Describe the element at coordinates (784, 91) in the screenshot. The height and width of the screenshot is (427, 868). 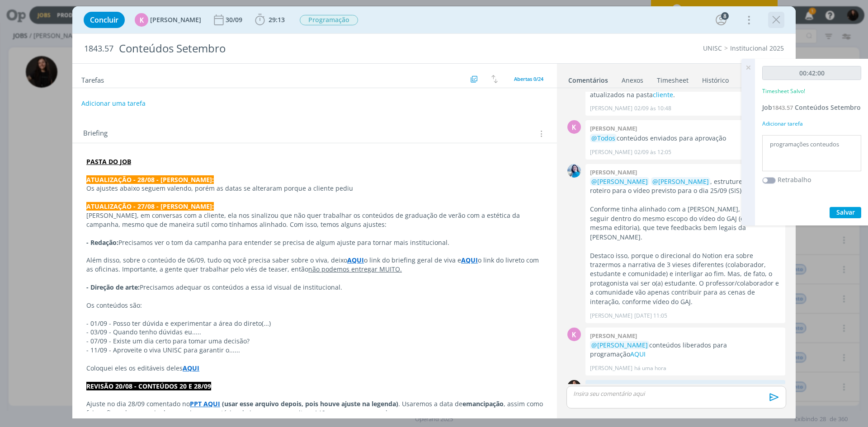
I see `p: Timesheet Salvo!` at that location.